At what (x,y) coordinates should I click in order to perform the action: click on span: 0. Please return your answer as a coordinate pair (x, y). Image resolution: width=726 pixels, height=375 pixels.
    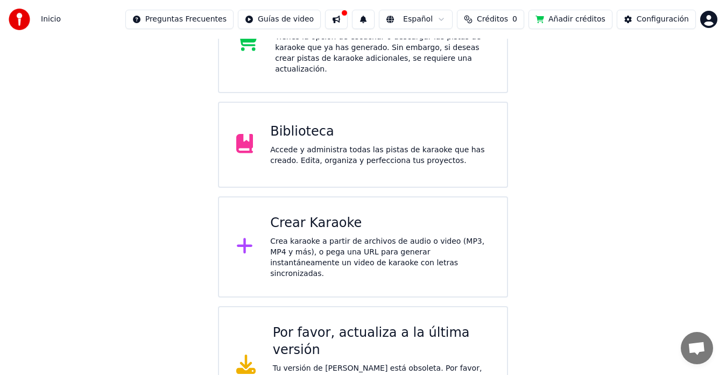
    Looking at the image, I should click on (515, 19).